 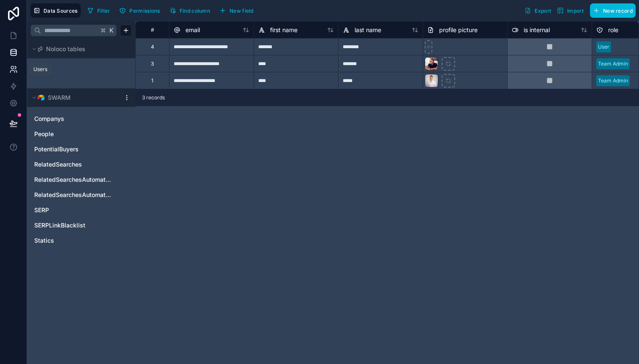 I want to click on div: SERP, so click(x=82, y=210).